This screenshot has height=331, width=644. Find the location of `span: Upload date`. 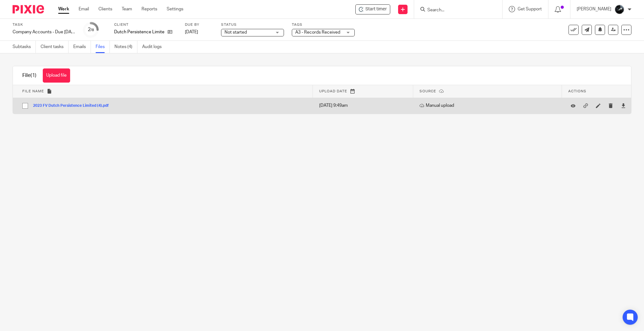

span: Upload date is located at coordinates (333, 91).